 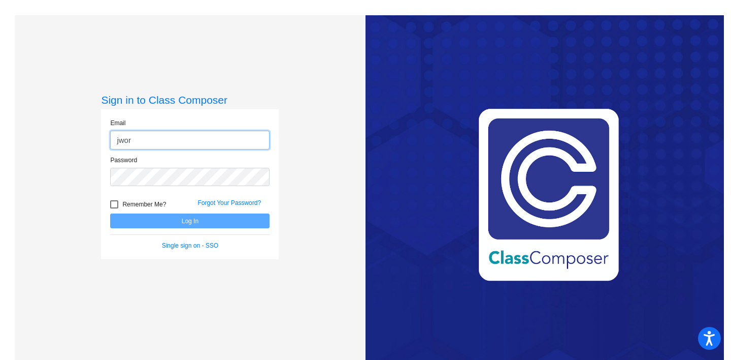 What do you see at coordinates (190, 220) in the screenshot?
I see `button: Log In` at bounding box center [190, 220].